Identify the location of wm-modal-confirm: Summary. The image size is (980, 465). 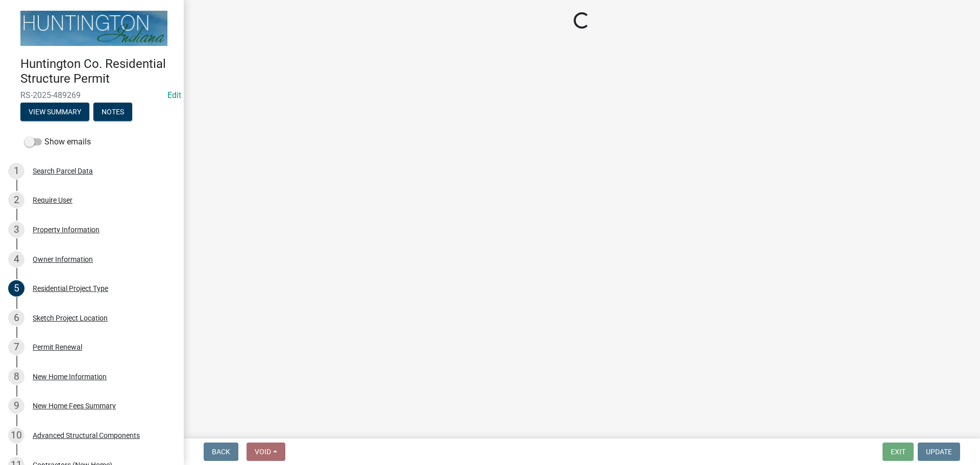
(55, 113).